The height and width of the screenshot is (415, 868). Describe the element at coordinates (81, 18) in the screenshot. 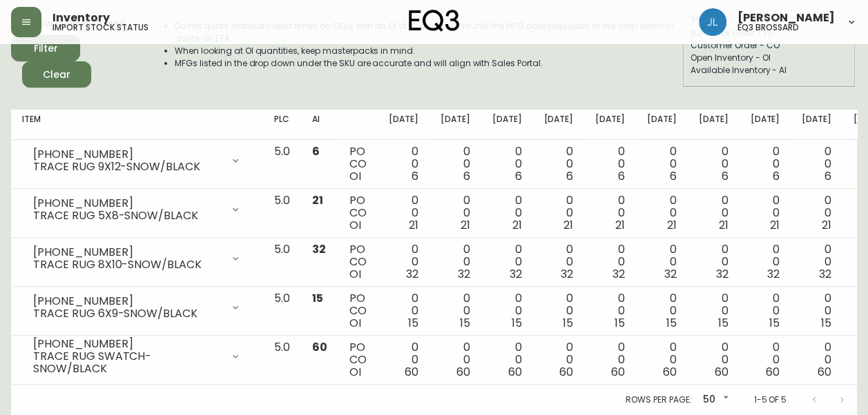

I see `span: Inventory` at that location.